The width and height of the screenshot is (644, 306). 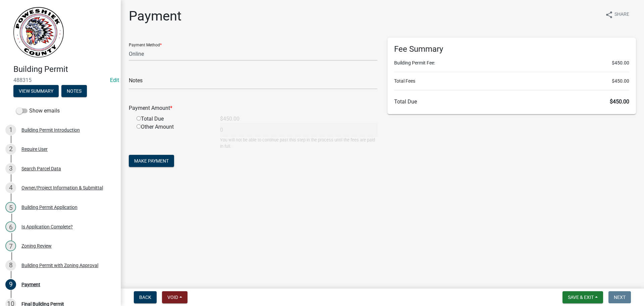 I want to click on div: Total Due, so click(x=173, y=119).